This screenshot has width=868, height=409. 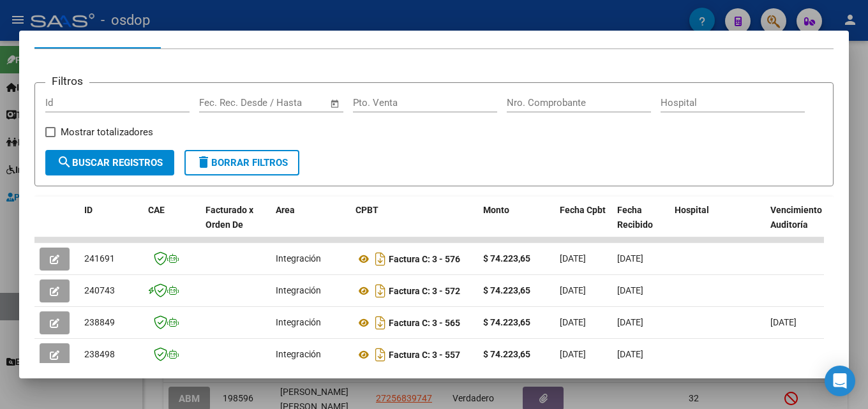 I want to click on strong: Factura C: 3 - 576, so click(x=424, y=259).